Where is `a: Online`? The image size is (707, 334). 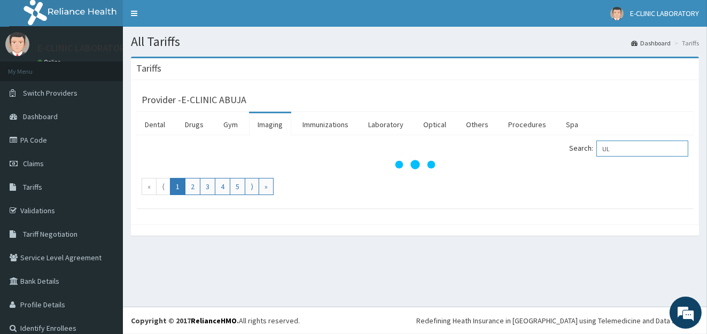 a: Online is located at coordinates (50, 62).